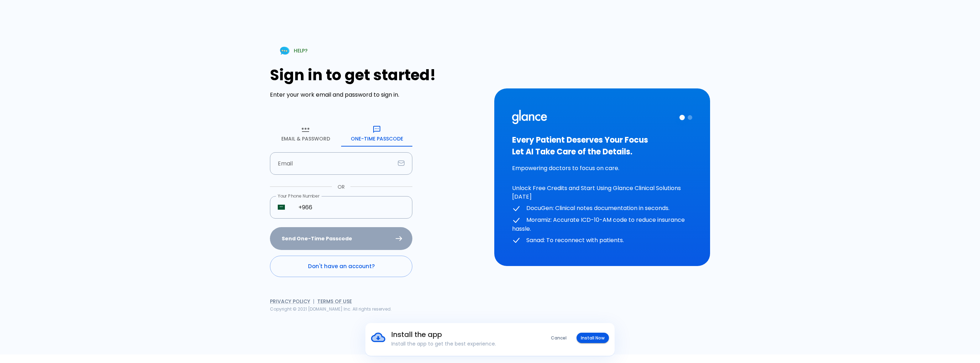 Image resolution: width=980 pixels, height=363 pixels. Describe the element at coordinates (377, 134) in the screenshot. I see `button: One-Time Passcode` at that location.